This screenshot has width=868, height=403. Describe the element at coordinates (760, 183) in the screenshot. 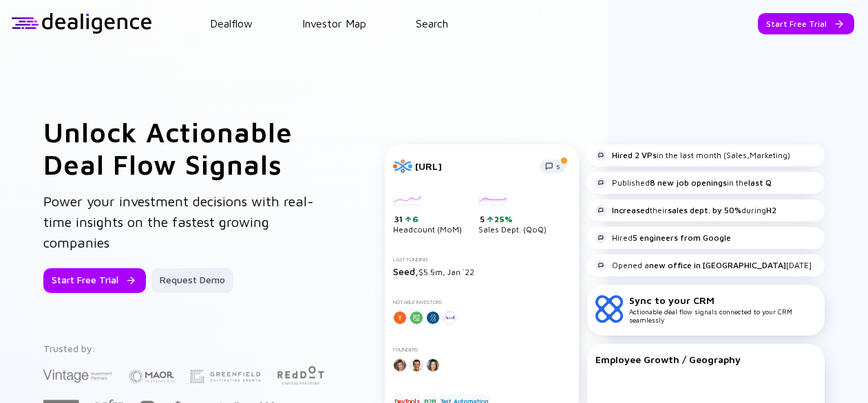

I see `strong: last Q` at that location.